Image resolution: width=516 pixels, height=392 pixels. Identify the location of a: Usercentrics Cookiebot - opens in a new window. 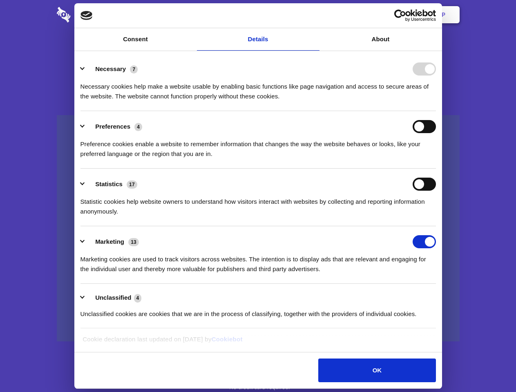
(400, 16).